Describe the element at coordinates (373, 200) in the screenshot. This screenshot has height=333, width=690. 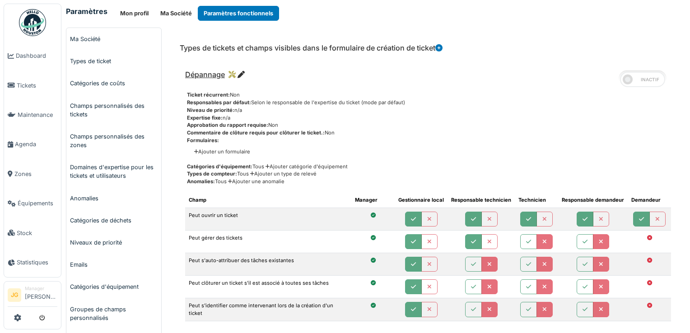
I see `th: Manager` at that location.